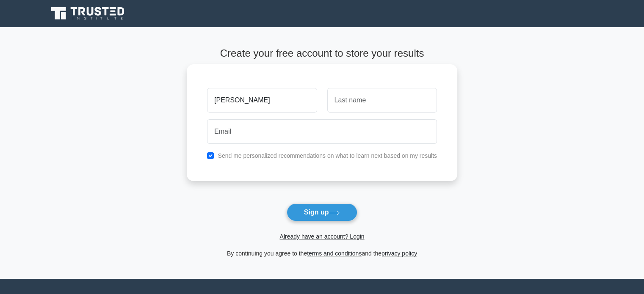 This screenshot has height=294, width=644. Describe the element at coordinates (382, 101) in the screenshot. I see `input: Last name` at that location.